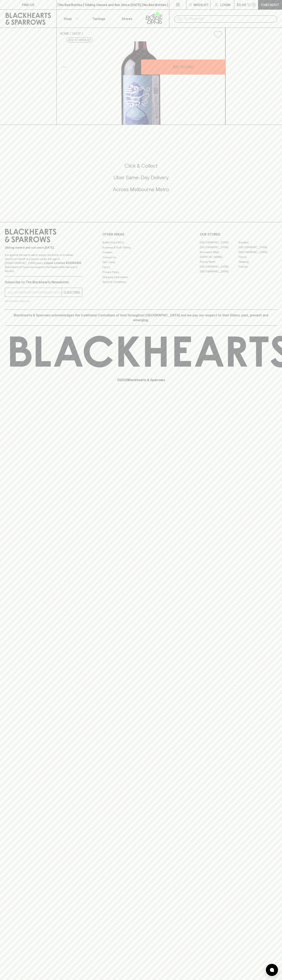 This screenshot has height=980, width=282. Describe the element at coordinates (141, 166) in the screenshot. I see `h5: Click & Collect` at that location.